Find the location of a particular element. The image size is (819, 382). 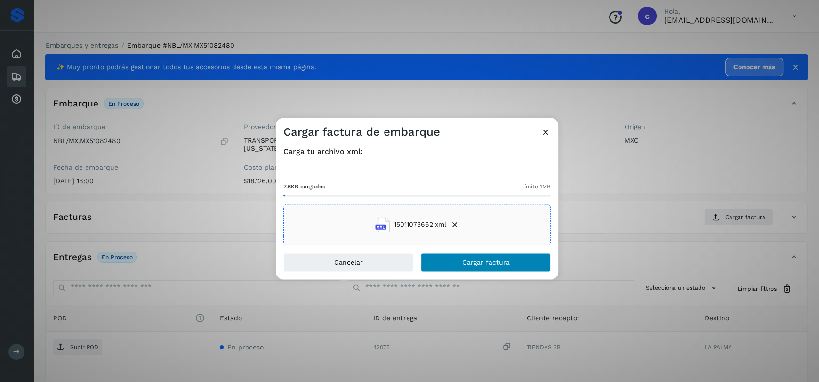

span: límite 1MB is located at coordinates (536, 186).